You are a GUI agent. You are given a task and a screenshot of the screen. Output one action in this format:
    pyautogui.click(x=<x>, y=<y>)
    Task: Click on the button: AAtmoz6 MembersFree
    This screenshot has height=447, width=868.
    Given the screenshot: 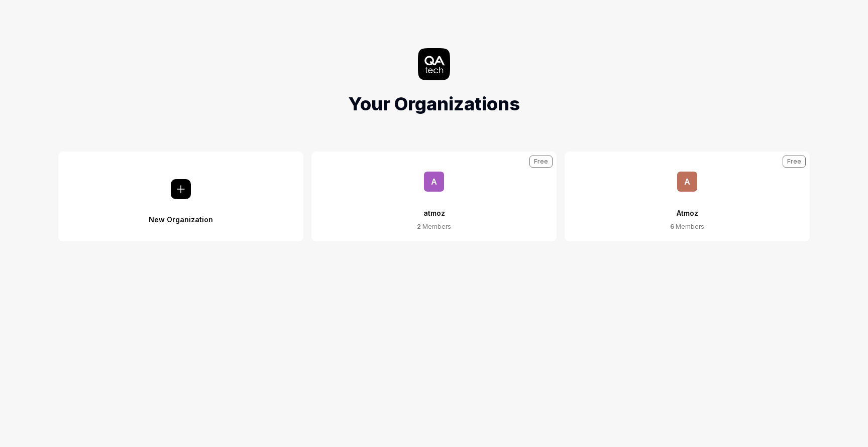 What is the action you would take?
    pyautogui.click(x=687, y=196)
    